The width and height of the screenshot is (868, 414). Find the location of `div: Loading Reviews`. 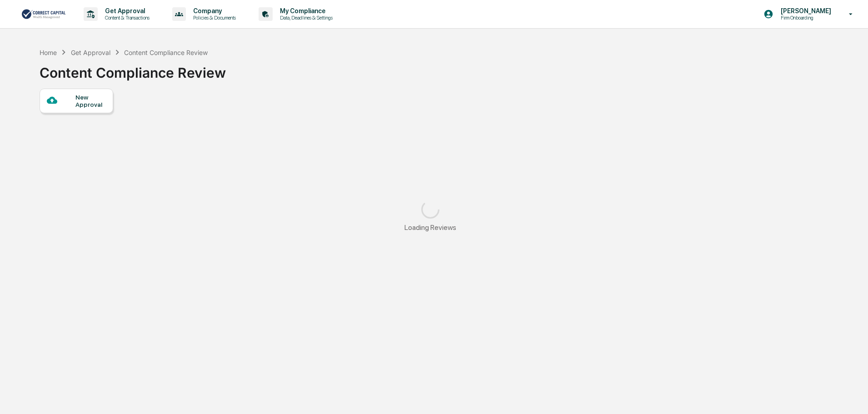

div: Loading Reviews is located at coordinates (431, 228).